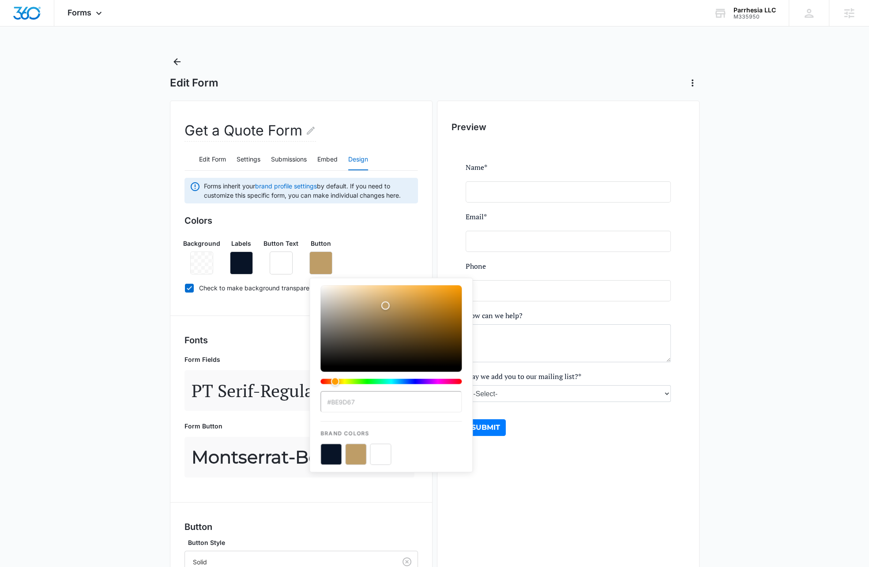 This screenshot has height=567, width=869. I want to click on p: Brand Colors, so click(391, 429).